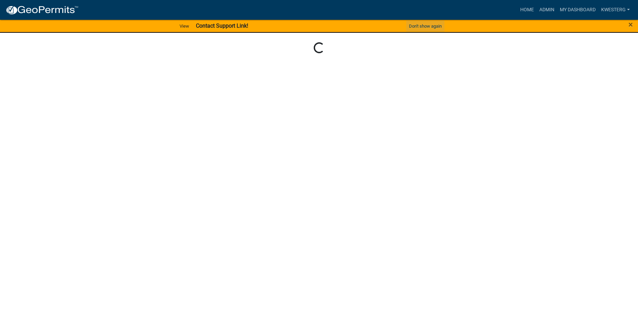  Describe the element at coordinates (615, 10) in the screenshot. I see `a: kwesterg` at that location.